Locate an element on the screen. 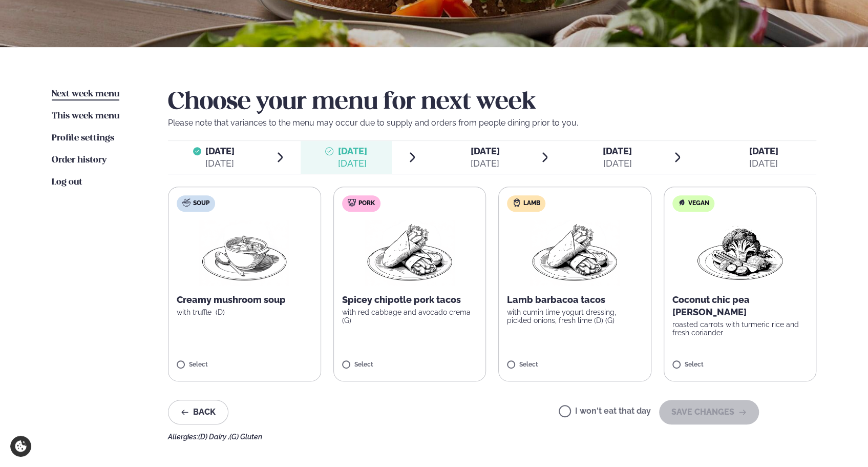 The height and width of the screenshot is (467, 868). a: Profile settings is located at coordinates (83, 138).